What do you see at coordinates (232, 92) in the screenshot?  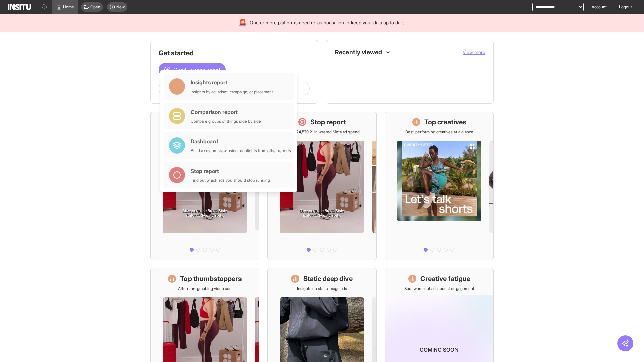 I see `div: Insights by ad, adset, campaign, or placement` at bounding box center [232, 92].